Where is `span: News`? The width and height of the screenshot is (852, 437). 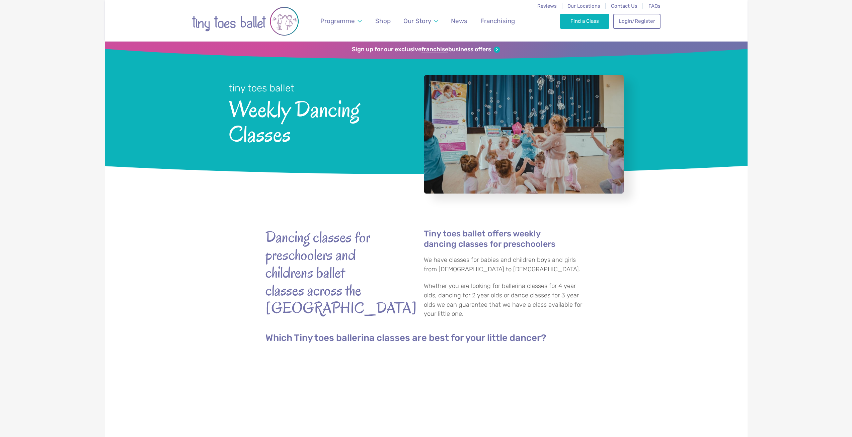
span: News is located at coordinates (459, 21).